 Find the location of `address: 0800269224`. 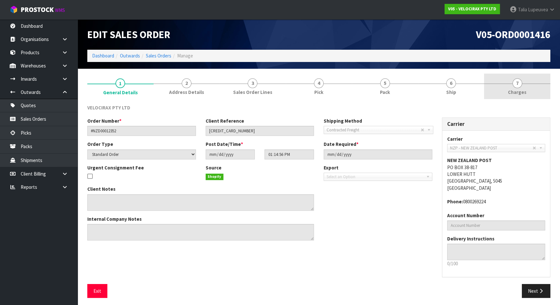

address: 0800269224 is located at coordinates (496, 202).